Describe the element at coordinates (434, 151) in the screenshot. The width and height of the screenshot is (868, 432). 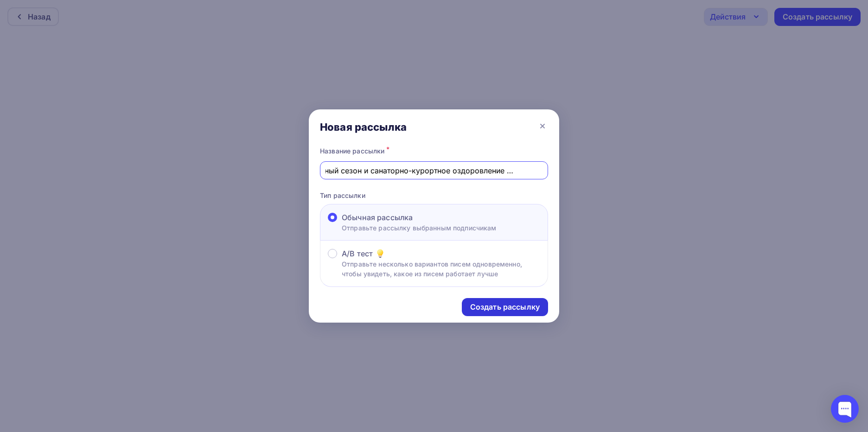
I see `div: Название рассылки` at that location.